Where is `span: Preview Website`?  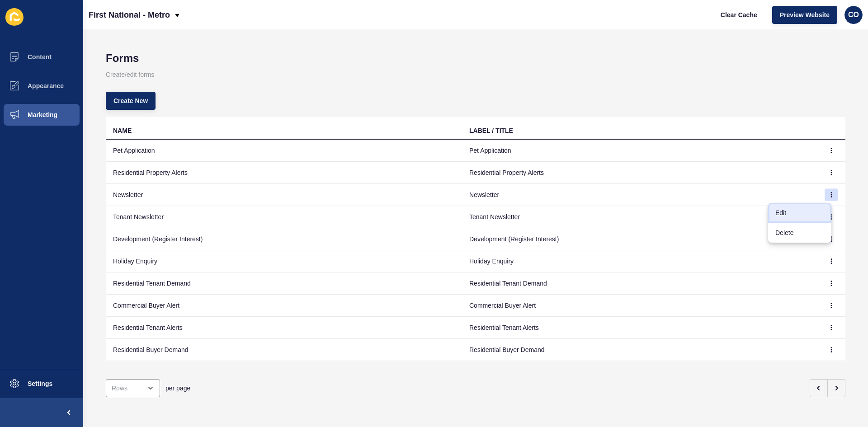
span: Preview Website is located at coordinates (805, 15).